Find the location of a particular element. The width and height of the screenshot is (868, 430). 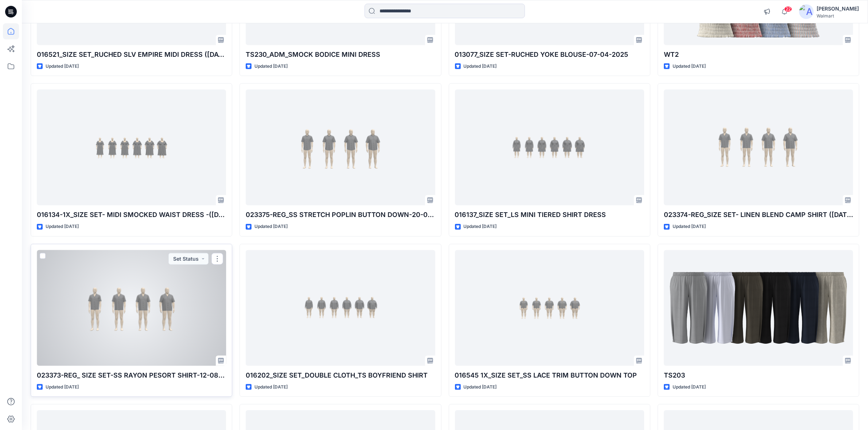

div: Walmart is located at coordinates (838, 16).